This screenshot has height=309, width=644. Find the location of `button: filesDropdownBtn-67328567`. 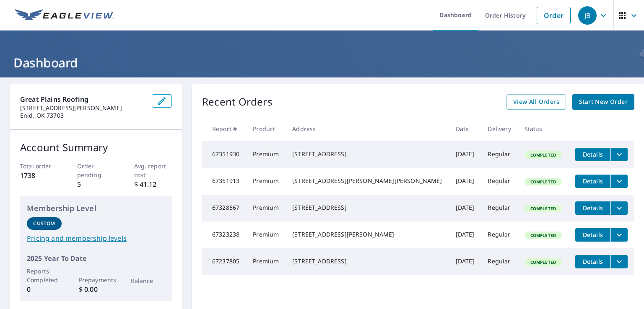

button: filesDropdownBtn-67328567 is located at coordinates (618, 209).